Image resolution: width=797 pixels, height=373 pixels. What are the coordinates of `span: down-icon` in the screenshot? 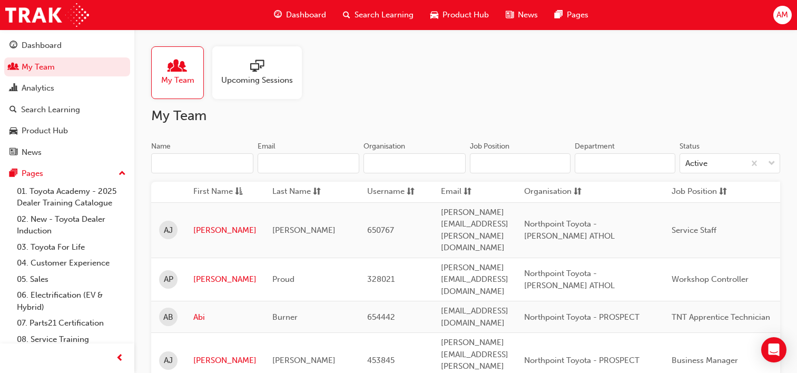 It's located at (772, 164).